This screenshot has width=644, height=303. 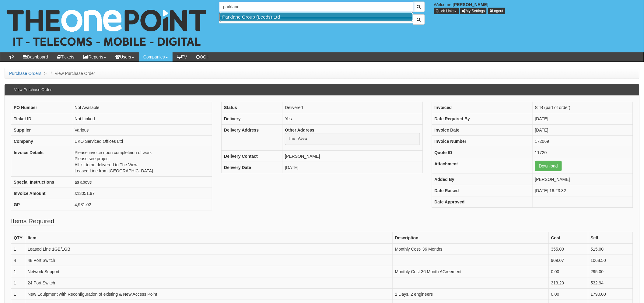 What do you see at coordinates (209, 238) in the screenshot?
I see `th: Item` at bounding box center [209, 238].